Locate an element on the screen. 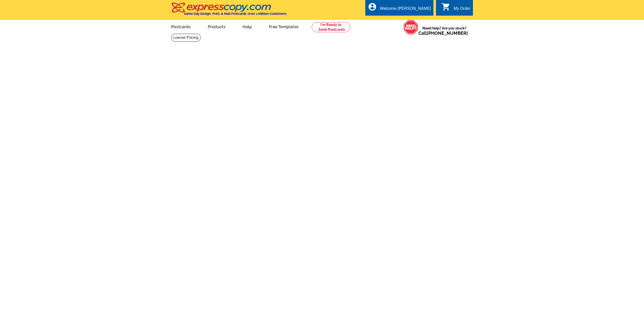 This screenshot has width=644, height=320. img: help is located at coordinates (411, 27).